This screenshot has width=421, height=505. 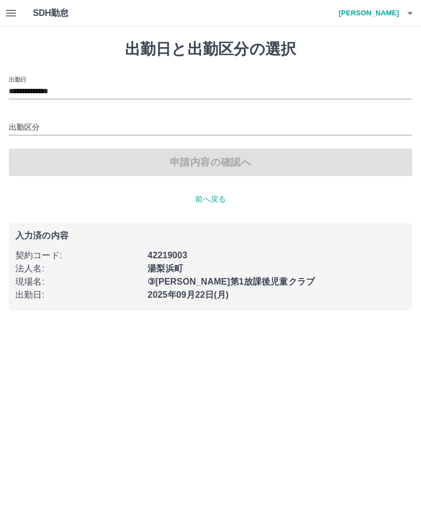 What do you see at coordinates (167, 255) in the screenshot?
I see `b: 42219003` at bounding box center [167, 255].